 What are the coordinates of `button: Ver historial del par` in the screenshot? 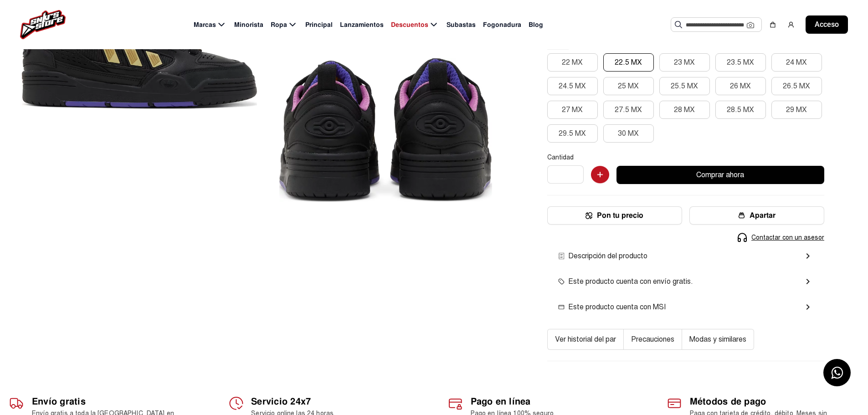 It's located at (585, 339).